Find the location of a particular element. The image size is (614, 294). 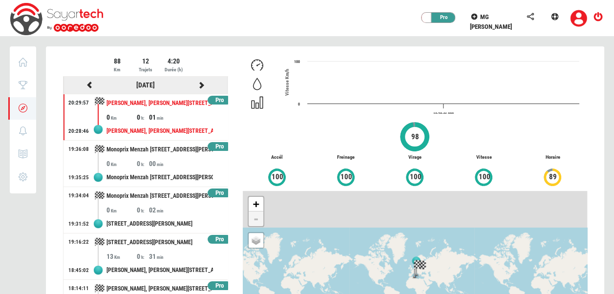

div: 00 is located at coordinates (164, 164).